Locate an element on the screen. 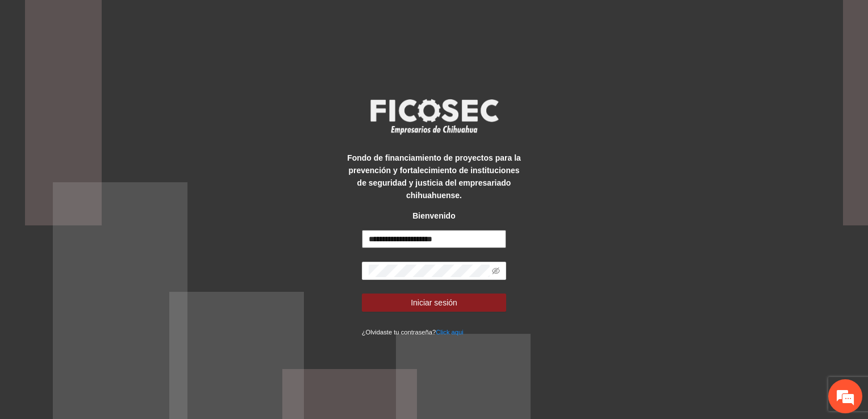 This screenshot has width=868, height=419. span: Iniciar sesión is located at coordinates (434, 303).